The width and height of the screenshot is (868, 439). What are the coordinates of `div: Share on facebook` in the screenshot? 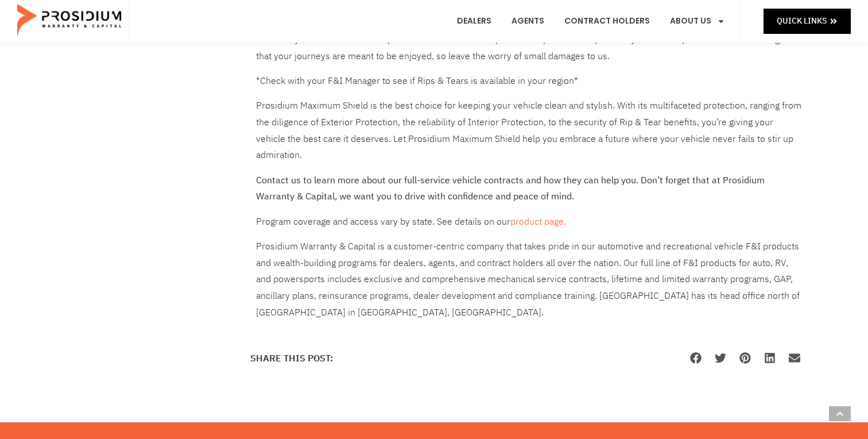 It's located at (696, 358).